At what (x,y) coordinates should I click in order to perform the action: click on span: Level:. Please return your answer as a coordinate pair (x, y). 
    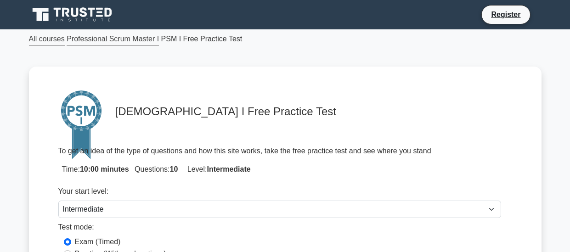
    Looking at the image, I should click on (217, 169).